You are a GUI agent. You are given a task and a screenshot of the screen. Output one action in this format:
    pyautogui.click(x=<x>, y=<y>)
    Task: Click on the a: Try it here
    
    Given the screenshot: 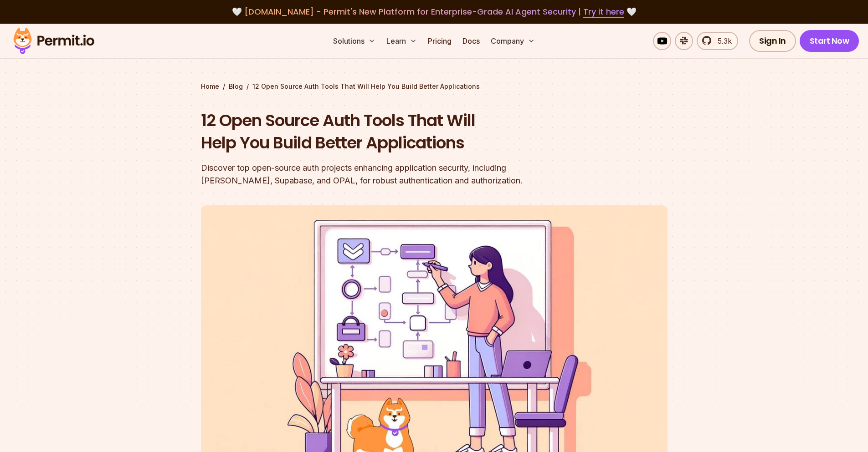 What is the action you would take?
    pyautogui.click(x=604, y=12)
    